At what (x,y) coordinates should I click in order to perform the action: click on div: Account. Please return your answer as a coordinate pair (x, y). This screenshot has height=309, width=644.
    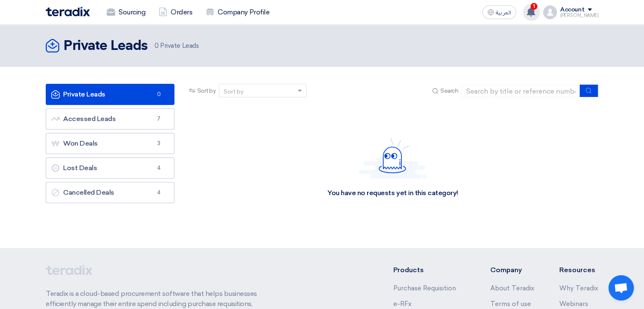
    Looking at the image, I should click on (572, 10).